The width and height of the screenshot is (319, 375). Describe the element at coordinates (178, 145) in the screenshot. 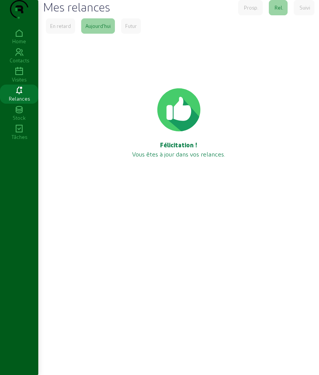

I see `strong: Félicitation !` at that location.